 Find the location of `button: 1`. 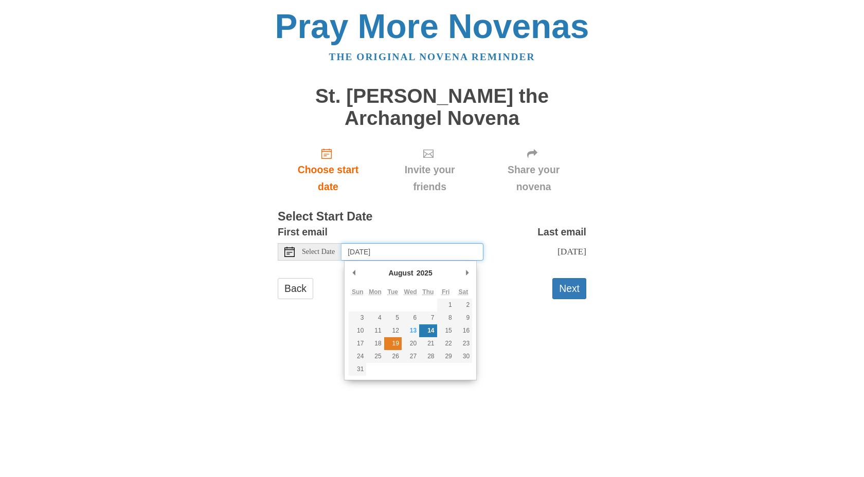

button: 1 is located at coordinates (446, 305).